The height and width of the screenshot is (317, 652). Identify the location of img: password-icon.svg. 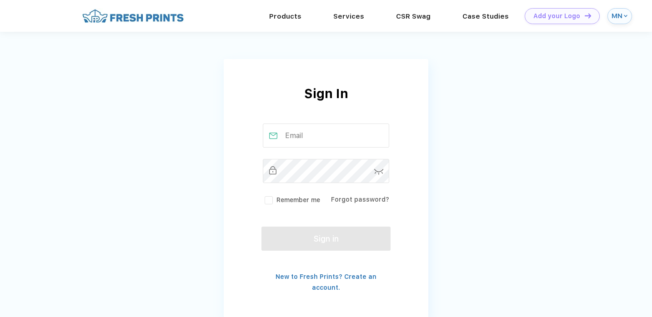
(379, 172).